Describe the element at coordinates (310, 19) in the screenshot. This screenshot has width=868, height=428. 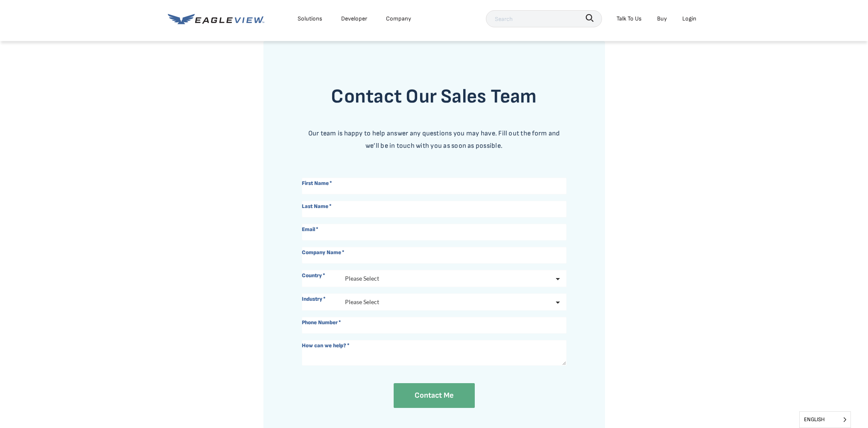
I see `div: Solutions` at that location.